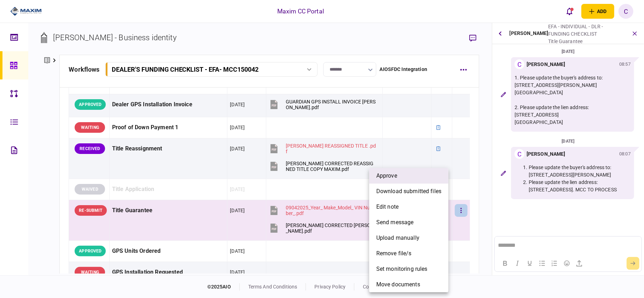  Describe the element at coordinates (395, 223) in the screenshot. I see `span: send message` at that location.